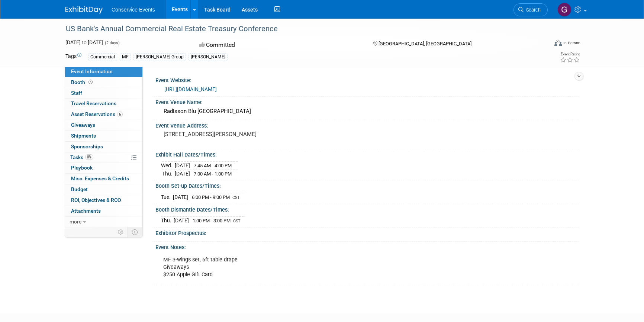 The image size is (644, 322). What do you see at coordinates (76, 222) in the screenshot?
I see `span: more` at bounding box center [76, 222].